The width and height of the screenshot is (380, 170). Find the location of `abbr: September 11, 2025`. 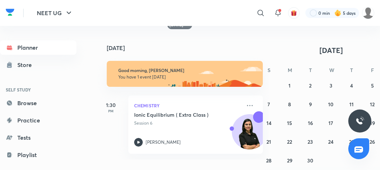

abbr: September 11, 2025 is located at coordinates (352, 104).